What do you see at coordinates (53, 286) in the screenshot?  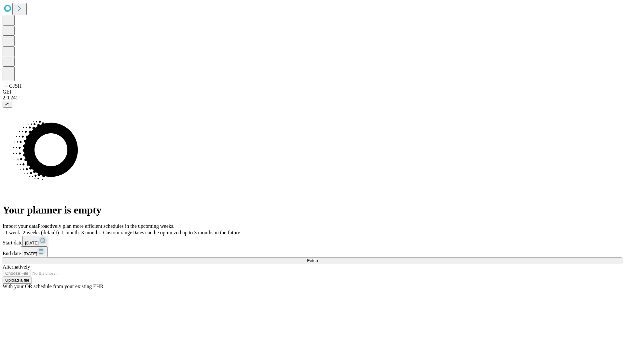 I see `span: With your OR schedule from your existing EHR` at bounding box center [53, 286].